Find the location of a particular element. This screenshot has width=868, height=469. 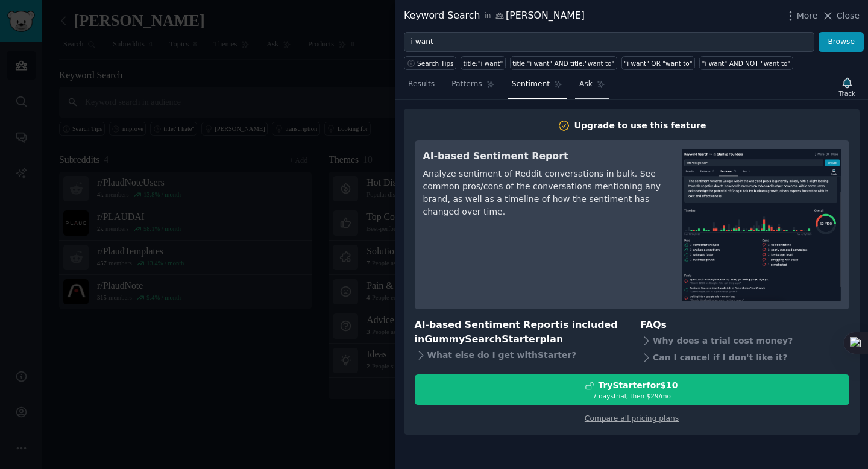

a: "i want" AND NOT "want to" is located at coordinates (746, 63).